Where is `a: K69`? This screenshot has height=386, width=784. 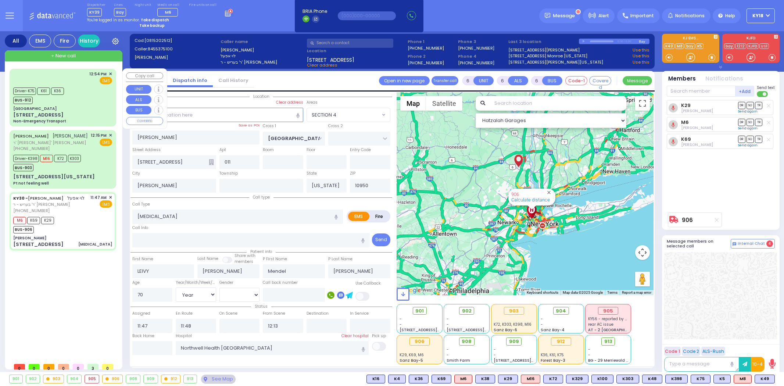
a: K69 is located at coordinates (686, 139).